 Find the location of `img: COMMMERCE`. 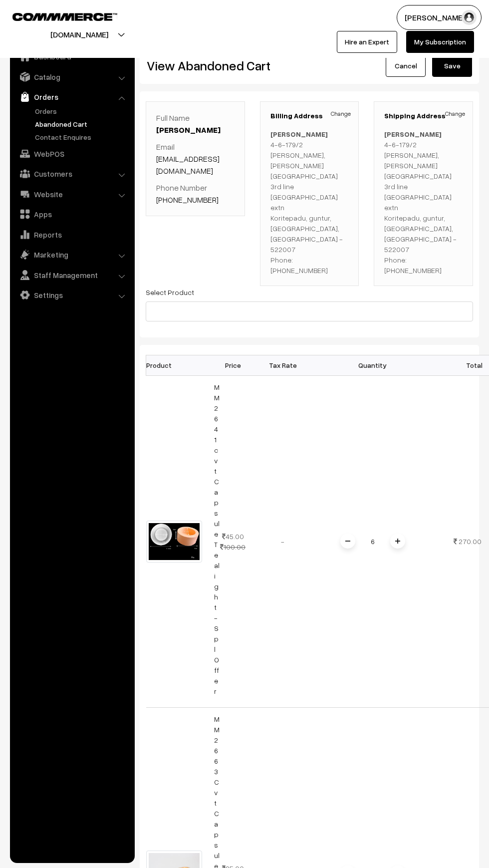

img: COMMMERCE is located at coordinates (65, 17).